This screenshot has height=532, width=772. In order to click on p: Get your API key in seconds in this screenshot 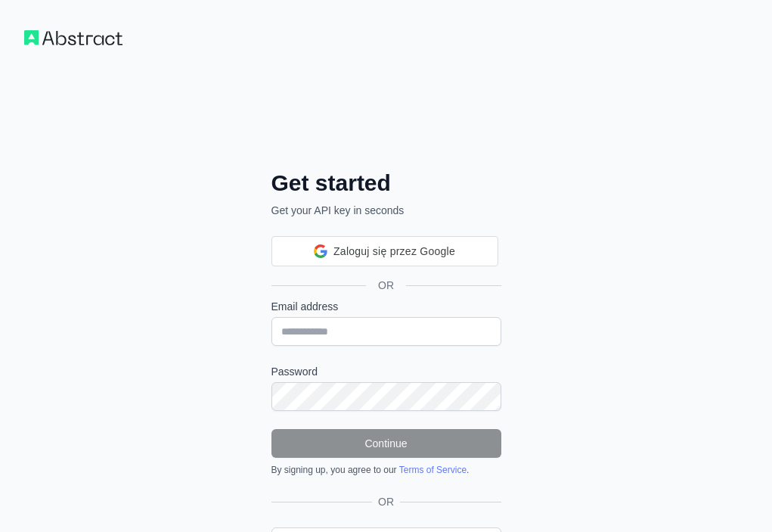, I will do `click(387, 210)`.